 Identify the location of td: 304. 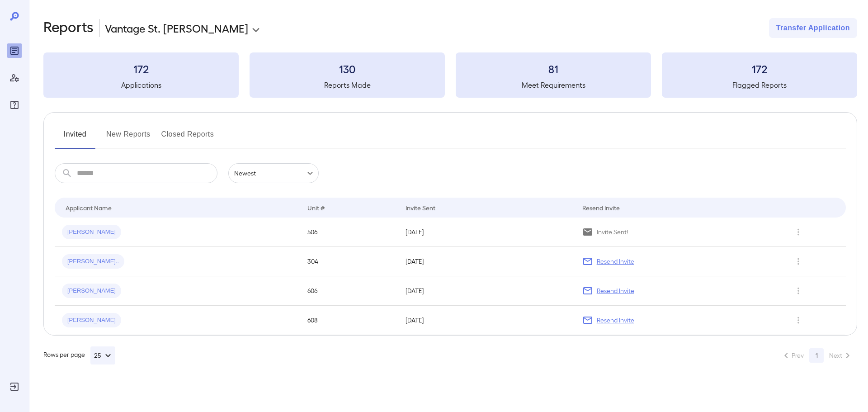
(349, 261).